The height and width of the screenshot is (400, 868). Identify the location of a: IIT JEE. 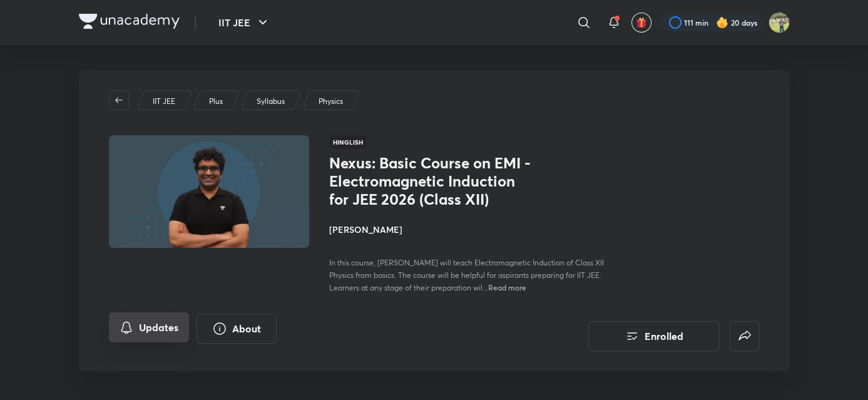
(164, 101).